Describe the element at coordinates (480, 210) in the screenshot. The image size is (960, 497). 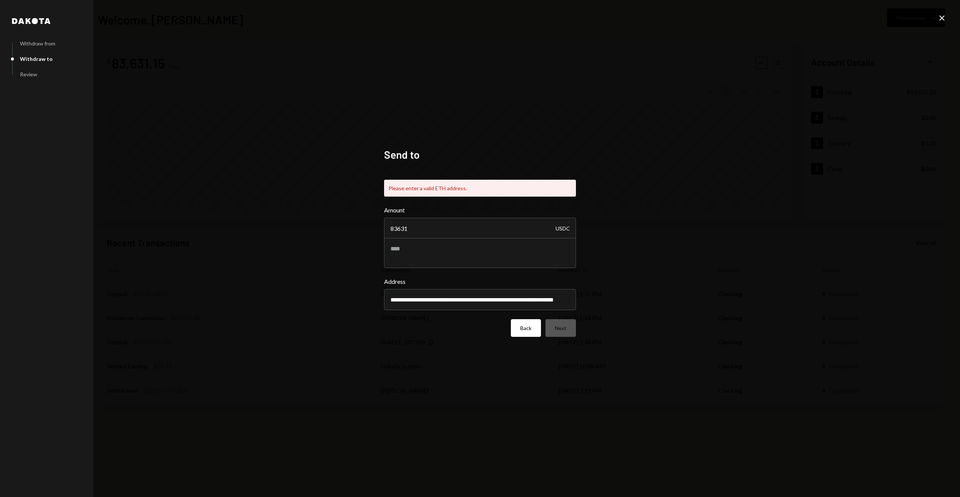
I see `label: Amount` at that location.